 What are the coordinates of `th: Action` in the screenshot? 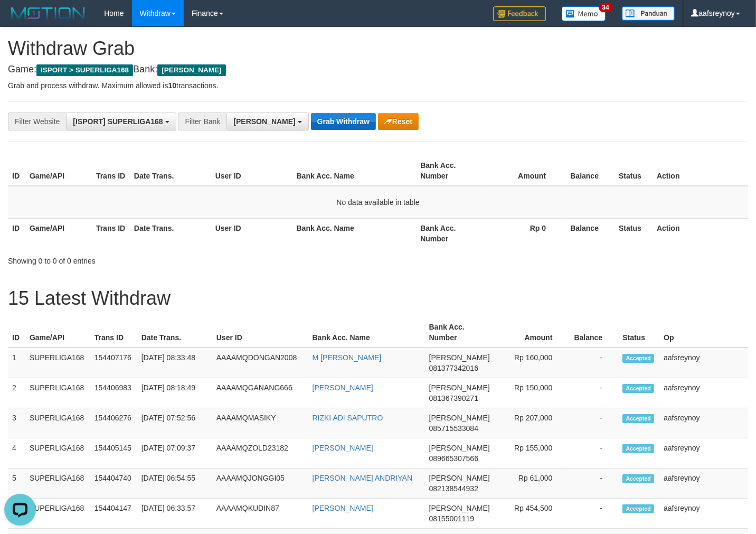 It's located at (700, 170).